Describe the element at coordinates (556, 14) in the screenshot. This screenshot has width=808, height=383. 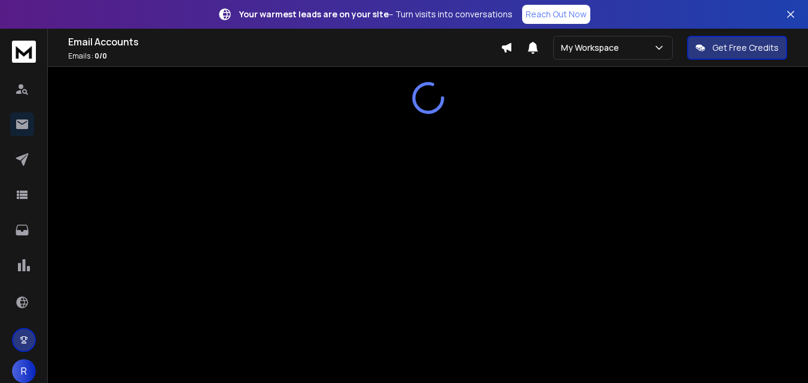
I see `p: Reach Out Now` at that location.